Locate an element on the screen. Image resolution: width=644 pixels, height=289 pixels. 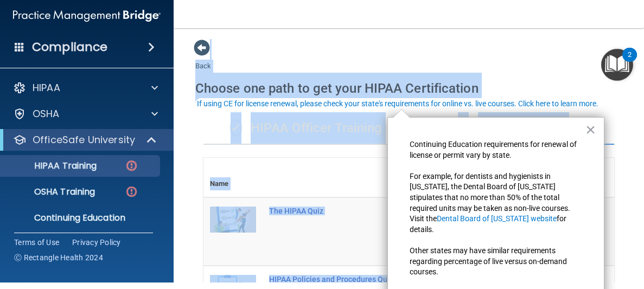
p: Continuing Education is located at coordinates (81, 218).